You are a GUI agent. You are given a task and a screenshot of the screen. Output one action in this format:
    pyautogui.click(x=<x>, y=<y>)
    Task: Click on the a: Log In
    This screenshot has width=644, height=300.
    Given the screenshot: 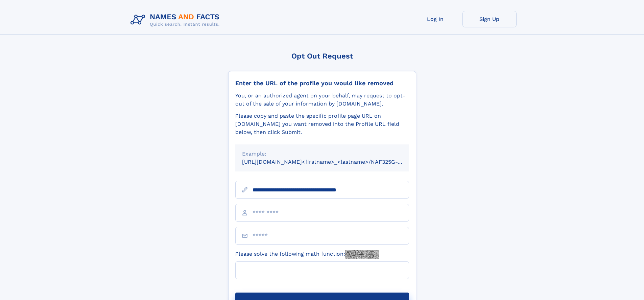 What is the action you would take?
    pyautogui.click(x=436, y=19)
    